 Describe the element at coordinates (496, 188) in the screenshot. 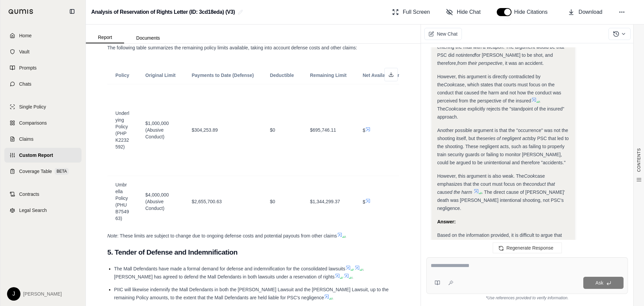

I see `em: conduct that caused the harm` at that location.